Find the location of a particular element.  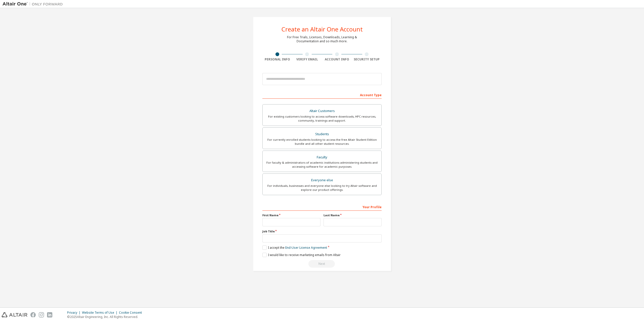

a: End-User License Agreement is located at coordinates (306, 247).